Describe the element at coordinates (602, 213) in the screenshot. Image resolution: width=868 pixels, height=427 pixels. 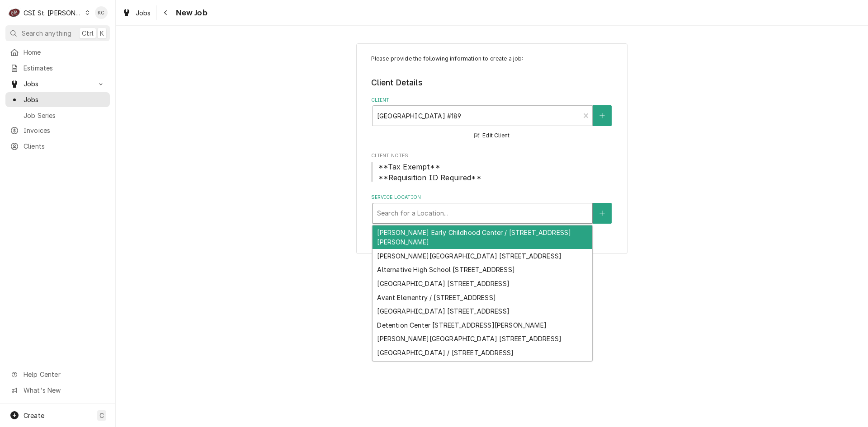
I see `svg: Create New Location` at that location.